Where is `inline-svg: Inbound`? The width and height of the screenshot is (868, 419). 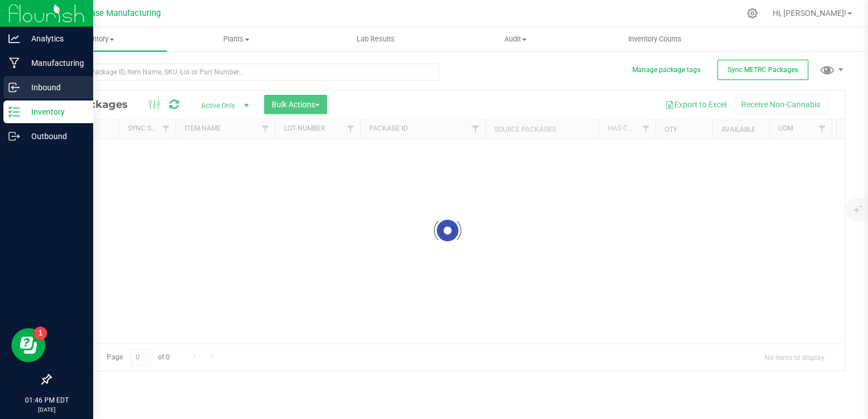 inline-svg: Inbound is located at coordinates (14, 88).